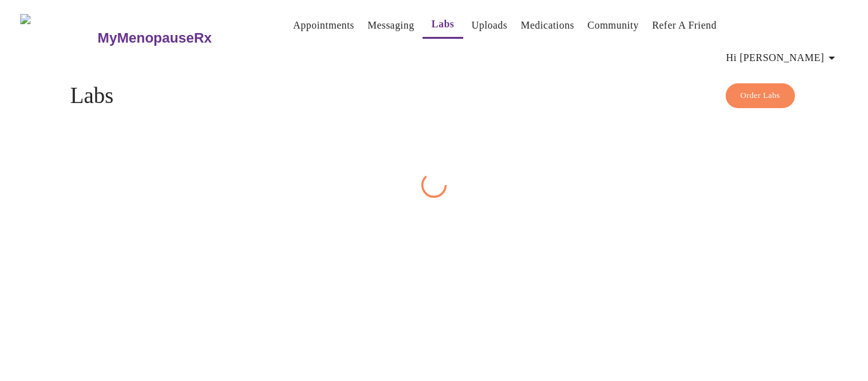  Describe the element at coordinates (443, 24) in the screenshot. I see `a: Labs` at that location.